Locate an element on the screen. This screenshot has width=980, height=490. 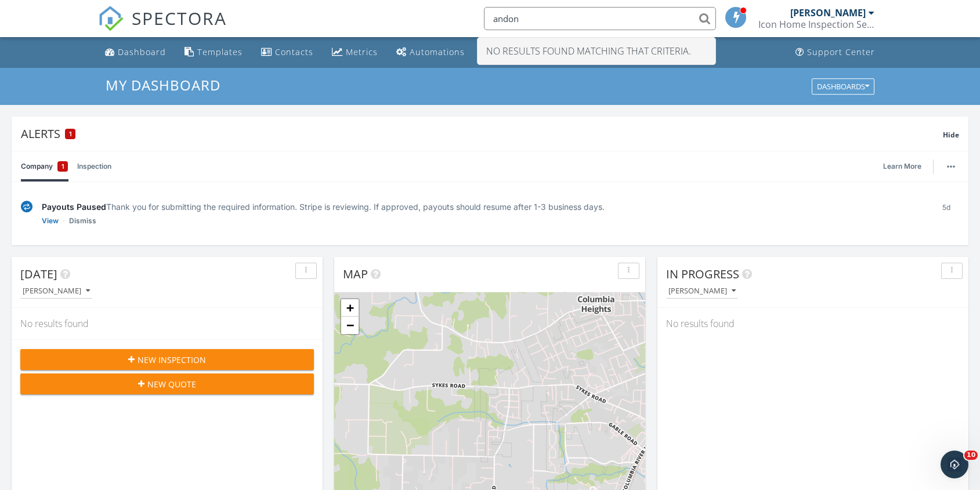
div: Metrics is located at coordinates (362, 52).